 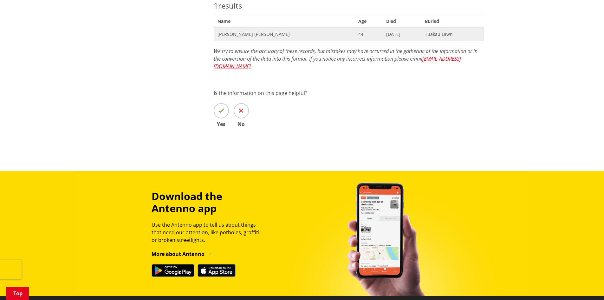 I want to click on em: We try to ensure the accuracy of these records, but mistakes may have occurred in the gathering o..., so click(x=346, y=59).